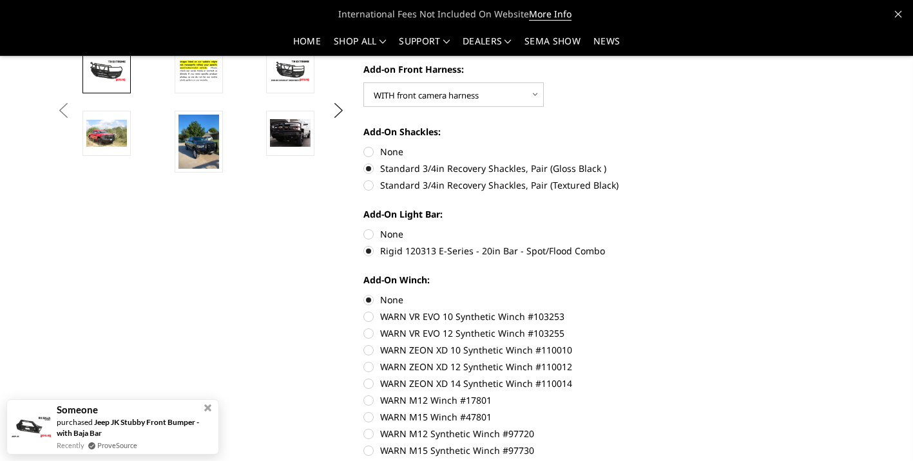 The width and height of the screenshot is (913, 461). What do you see at coordinates (508, 450) in the screenshot?
I see `label: WARN M15 Synthetic Winch #97730` at bounding box center [508, 450].